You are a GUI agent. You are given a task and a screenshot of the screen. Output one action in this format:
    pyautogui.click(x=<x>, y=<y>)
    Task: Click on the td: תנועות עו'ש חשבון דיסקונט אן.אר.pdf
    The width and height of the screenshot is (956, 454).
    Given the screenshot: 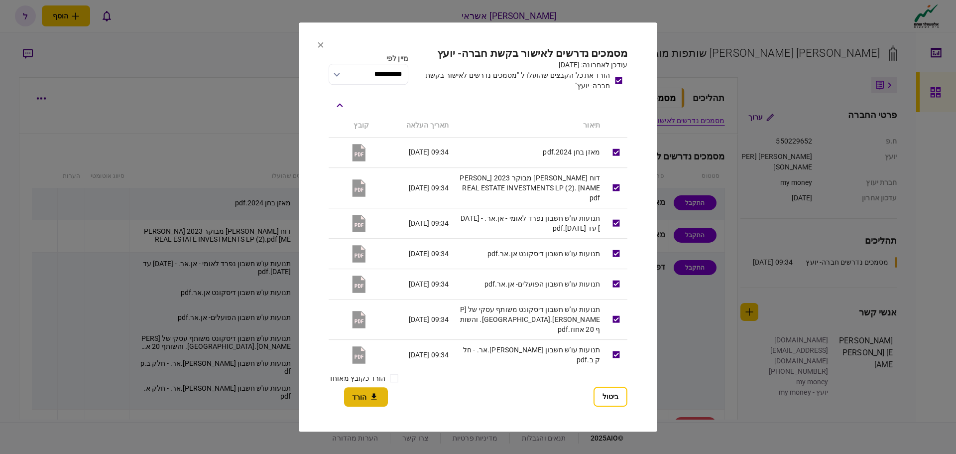 What is the action you would take?
    pyautogui.click(x=529, y=253)
    